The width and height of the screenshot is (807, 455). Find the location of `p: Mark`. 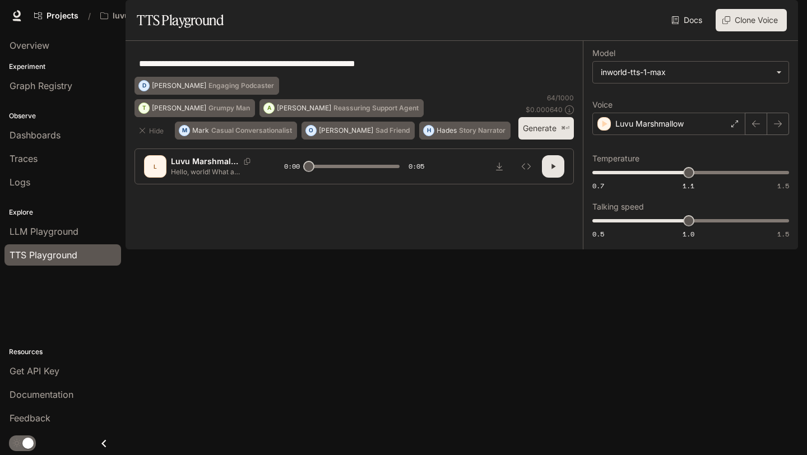

p: Mark is located at coordinates (201, 131).